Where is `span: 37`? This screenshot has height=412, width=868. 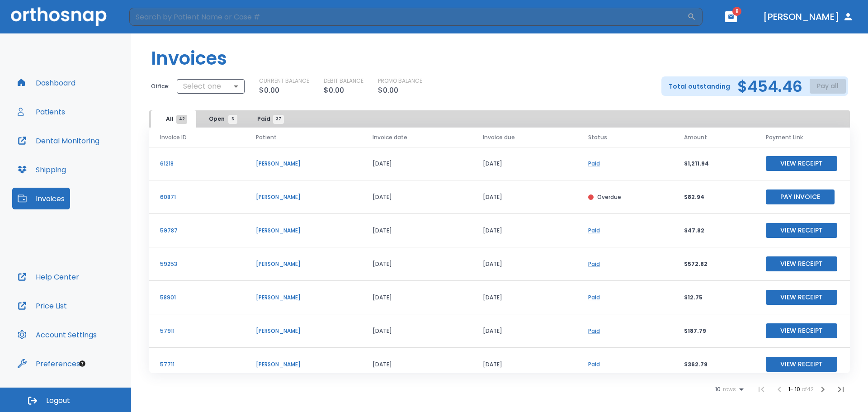 span: 37 is located at coordinates (278, 119).